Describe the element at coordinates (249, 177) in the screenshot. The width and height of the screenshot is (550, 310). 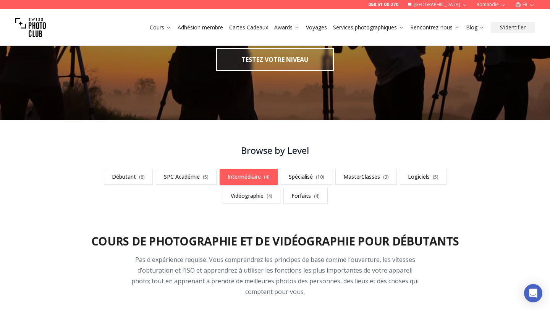
I see `a: Intermédiaire(4)` at that location.